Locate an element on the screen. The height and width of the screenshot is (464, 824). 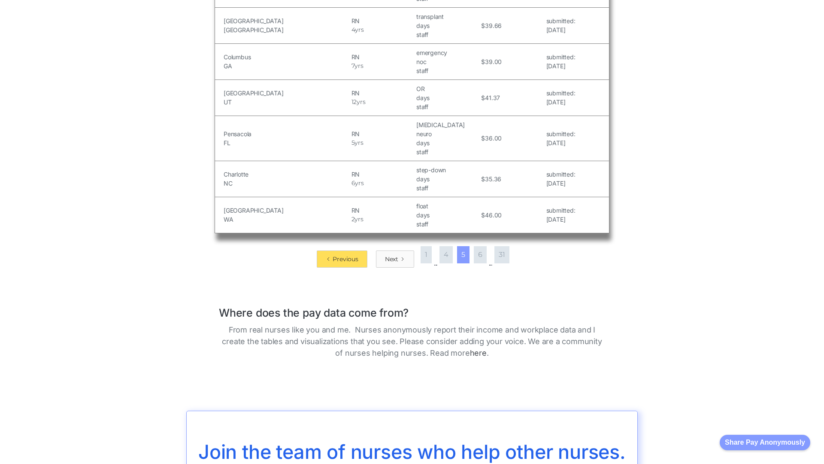
h5: 46.00 is located at coordinates (493, 215).